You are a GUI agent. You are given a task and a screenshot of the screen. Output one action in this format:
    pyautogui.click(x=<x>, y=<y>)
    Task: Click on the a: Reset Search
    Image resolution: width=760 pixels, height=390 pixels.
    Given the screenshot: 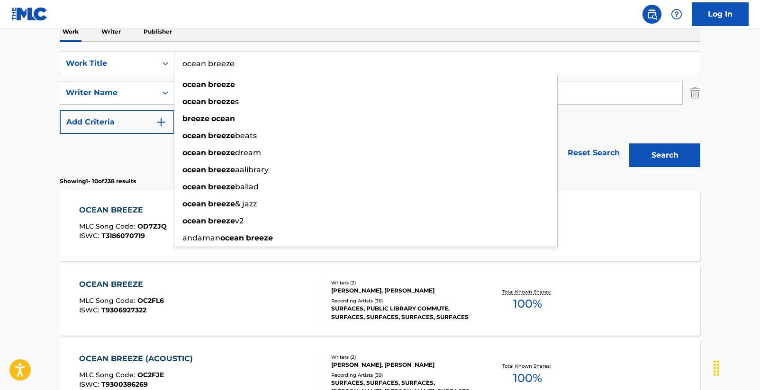 What is the action you would take?
    pyautogui.click(x=594, y=153)
    